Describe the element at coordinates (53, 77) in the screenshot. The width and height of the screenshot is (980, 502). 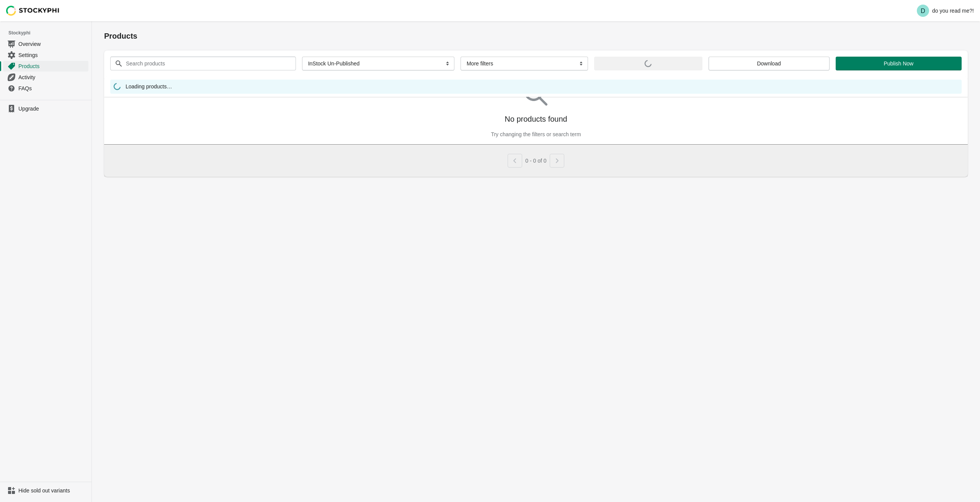
I see `span: Activity` at that location.